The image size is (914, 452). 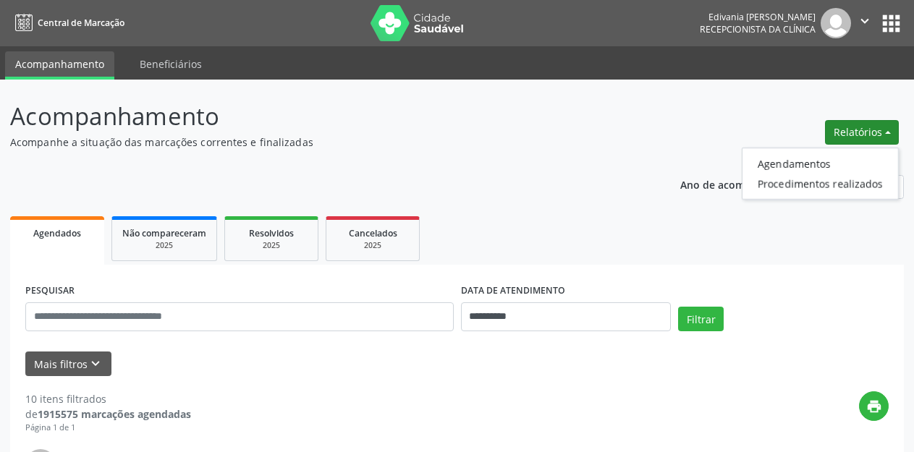 What do you see at coordinates (108, 428) in the screenshot?
I see `div: Página 1 de 1` at bounding box center [108, 428].